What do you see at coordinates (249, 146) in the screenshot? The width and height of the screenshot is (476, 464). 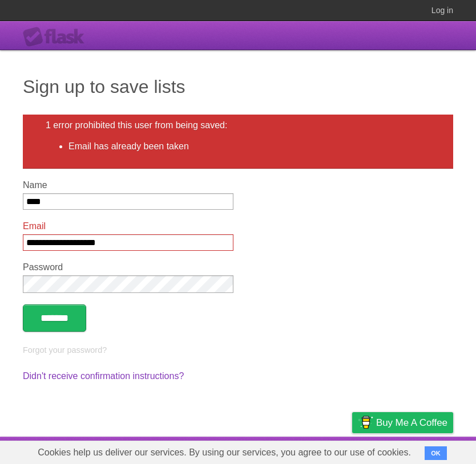 I see `li: Email has already been taken` at bounding box center [249, 146].